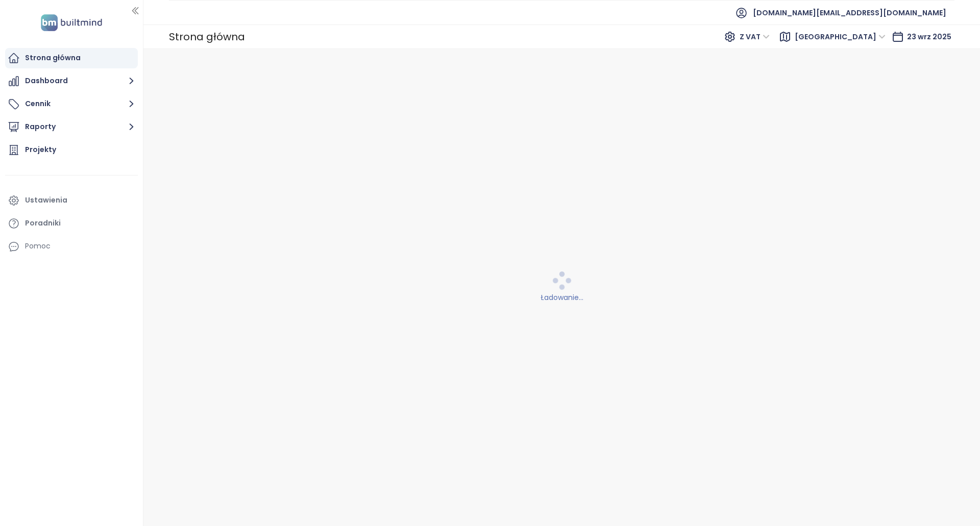 The width and height of the screenshot is (980, 526). I want to click on span: Warszawa, so click(840, 37).